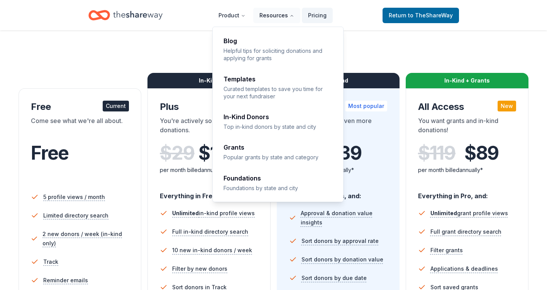 This screenshot has width=547, height=290. I want to click on div: Free, so click(80, 107).